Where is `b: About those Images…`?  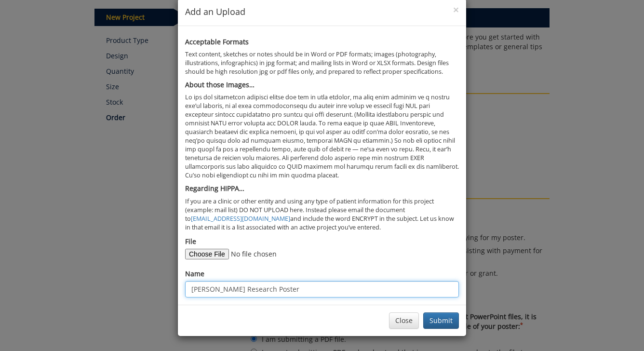 b: About those Images… is located at coordinates (220, 84).